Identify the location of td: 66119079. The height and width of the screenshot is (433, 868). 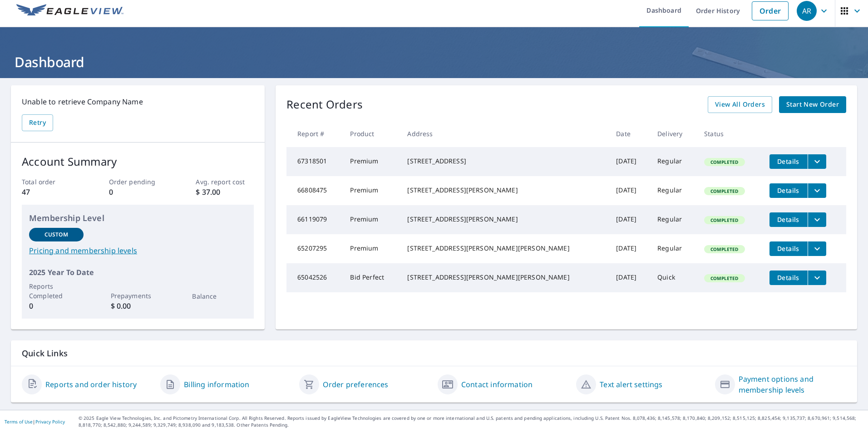
(314, 219).